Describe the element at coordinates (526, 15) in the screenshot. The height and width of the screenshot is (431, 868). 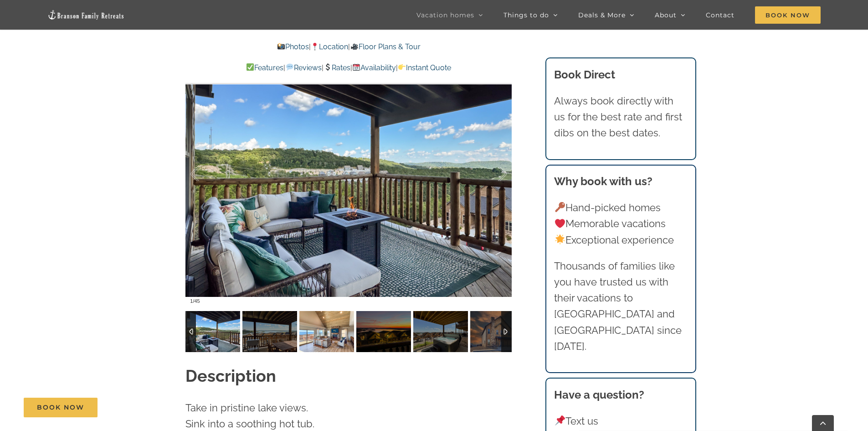
I see `span: Things to do` at that location.